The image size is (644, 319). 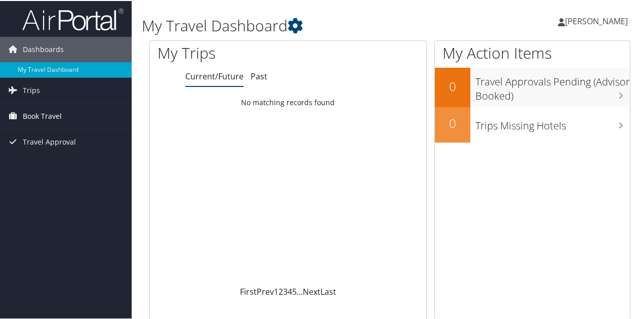 What do you see at coordinates (42, 115) in the screenshot?
I see `span: Book Travel` at bounding box center [42, 115].